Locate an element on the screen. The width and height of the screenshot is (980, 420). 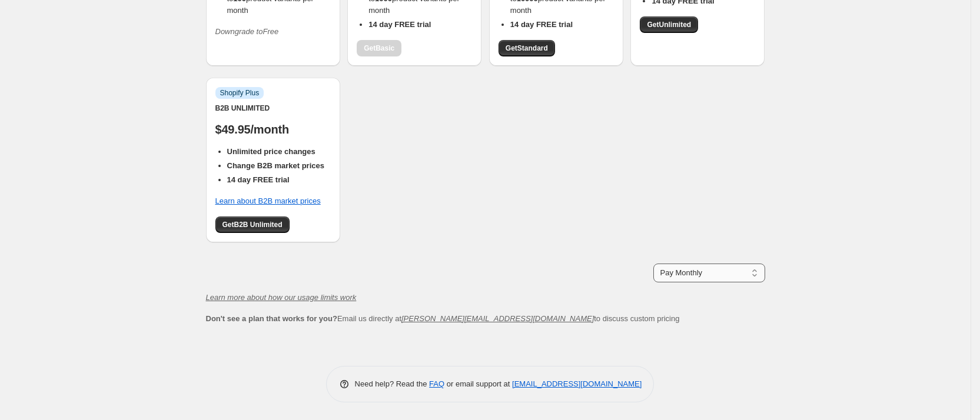
span: Need help? Read the is located at coordinates (391, 384).